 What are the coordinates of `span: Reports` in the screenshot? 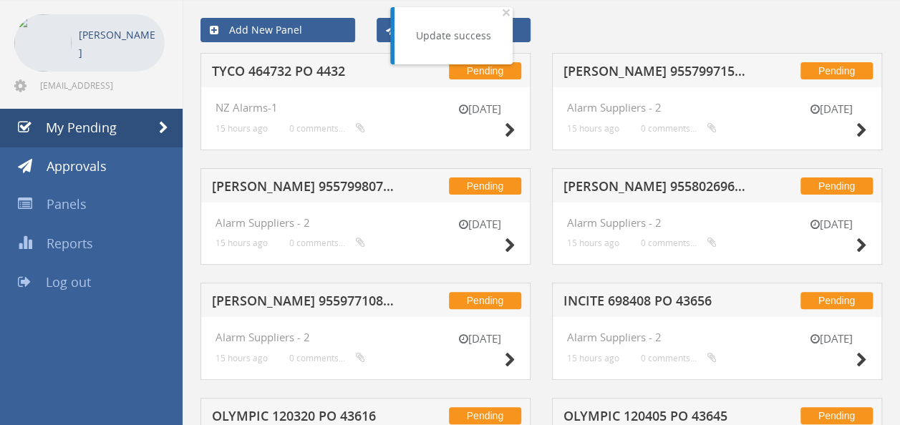 It's located at (69, 243).